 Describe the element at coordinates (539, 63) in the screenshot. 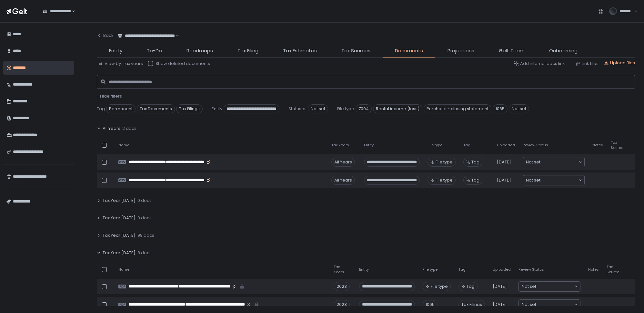

I see `button: Add internal docs link` at that location.